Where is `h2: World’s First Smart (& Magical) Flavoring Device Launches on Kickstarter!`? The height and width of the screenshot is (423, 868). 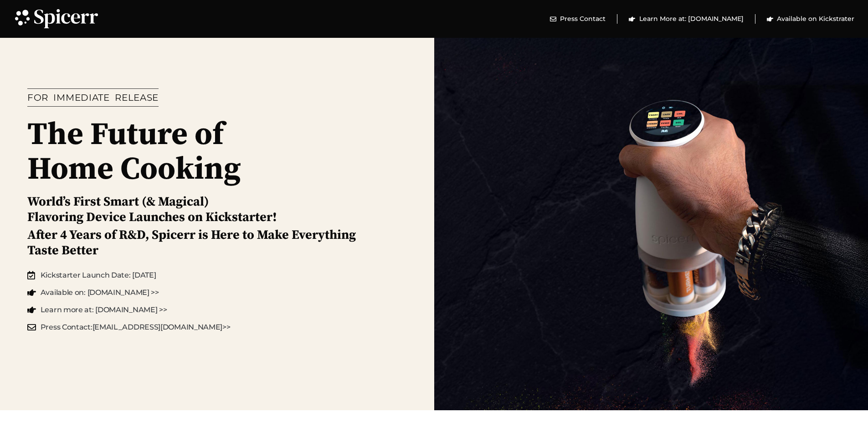 h2: World’s First Smart (& Magical) Flavoring Device Launches on Kickstarter! is located at coordinates (152, 209).